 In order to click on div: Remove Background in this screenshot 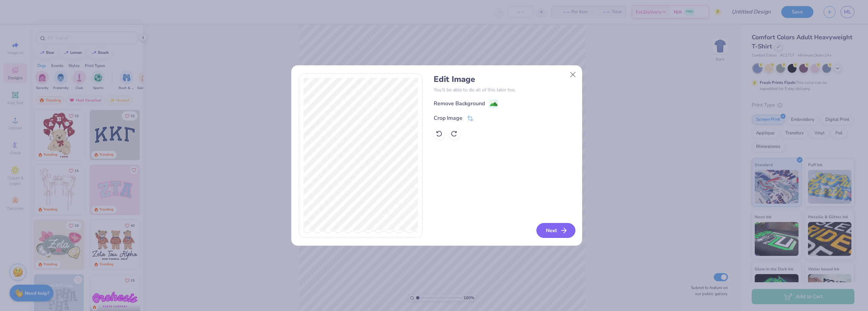, I will do `click(459, 104)`.